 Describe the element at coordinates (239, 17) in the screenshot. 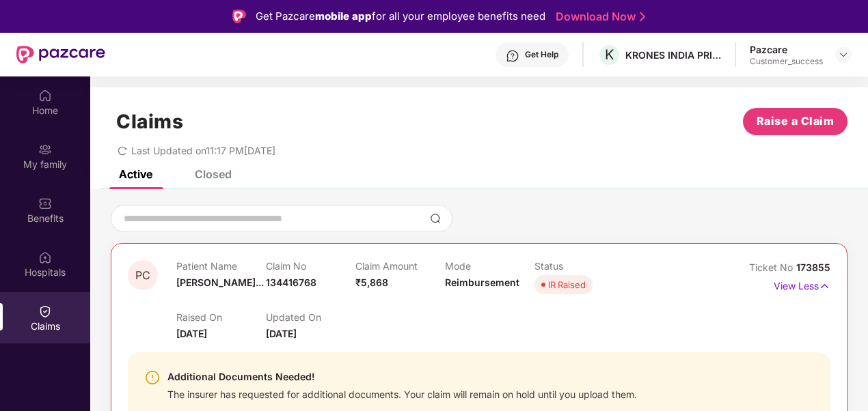

I see `img: Logo` at that location.